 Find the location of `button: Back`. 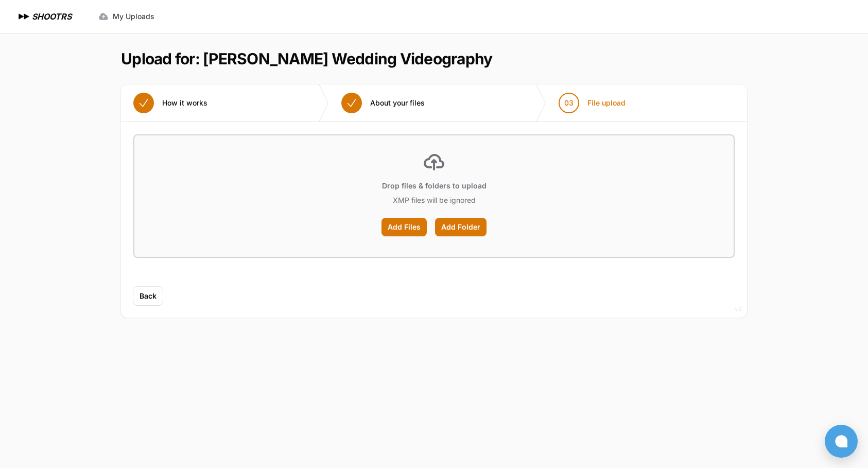

button: Back is located at coordinates (148, 296).